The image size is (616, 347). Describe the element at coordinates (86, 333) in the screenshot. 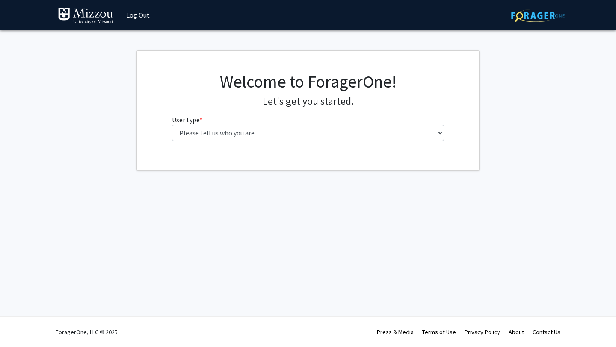

I see `div: ForagerOne, LLC © 2025` at that location.